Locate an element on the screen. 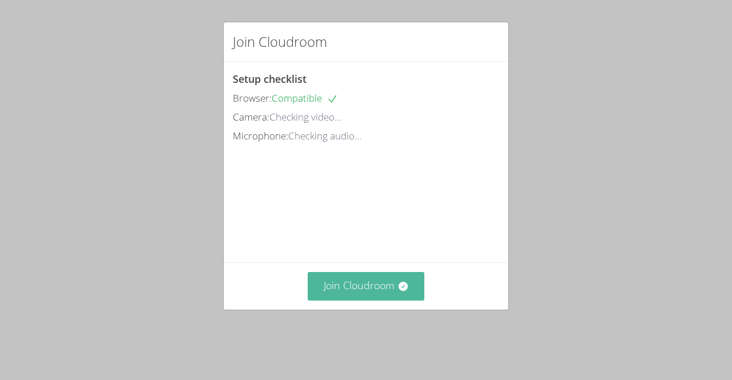 The height and width of the screenshot is (380, 732). span: Setup checklist is located at coordinates (269, 79).